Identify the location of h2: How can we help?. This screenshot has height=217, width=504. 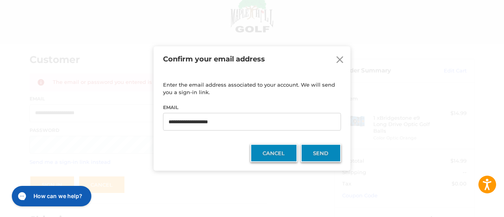
(50, 13).